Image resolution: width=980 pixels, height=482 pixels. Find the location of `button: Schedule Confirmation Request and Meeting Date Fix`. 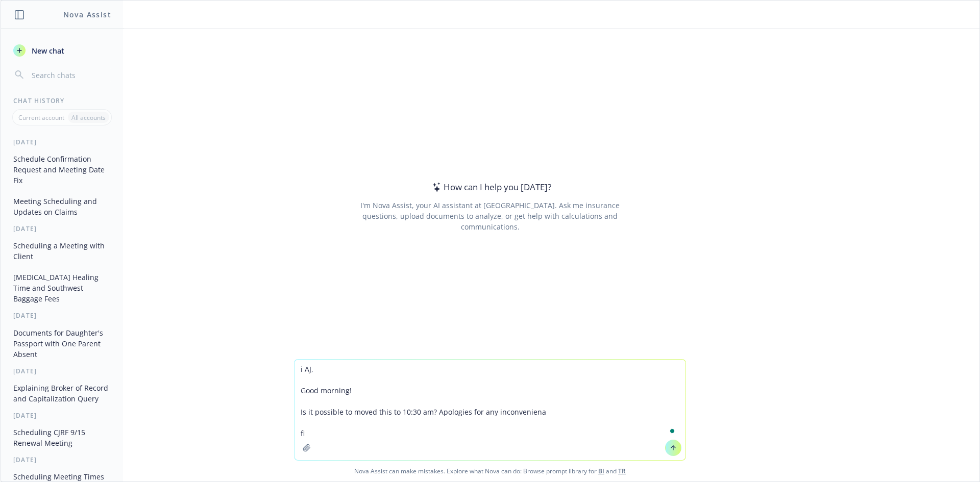

button: Schedule Confirmation Request and Meeting Date Fix is located at coordinates (61, 170).